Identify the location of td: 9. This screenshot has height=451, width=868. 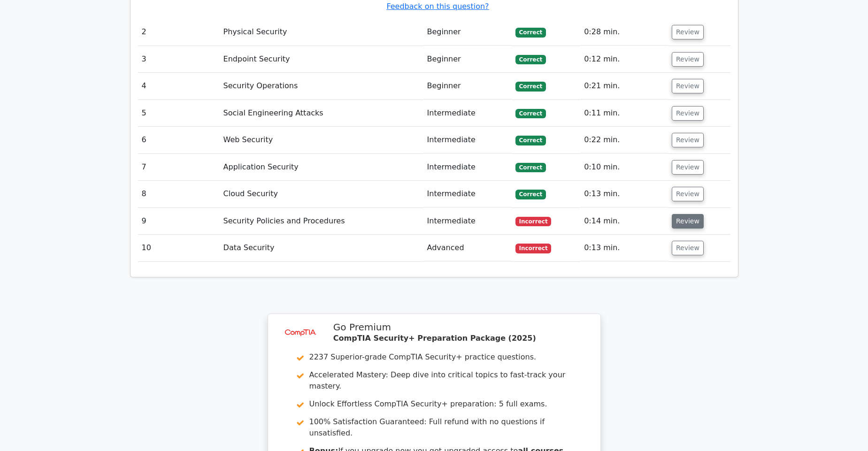
(179, 221).